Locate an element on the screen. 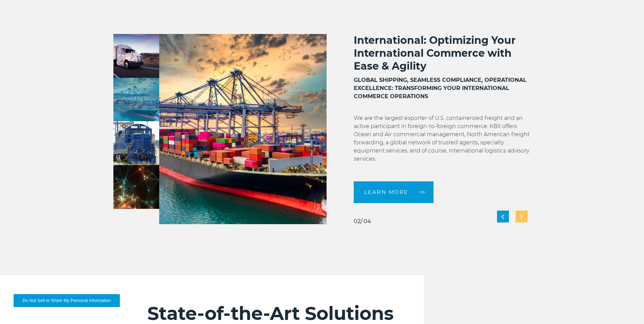 The width and height of the screenshot is (644, 324). span: 02 is located at coordinates (357, 221).